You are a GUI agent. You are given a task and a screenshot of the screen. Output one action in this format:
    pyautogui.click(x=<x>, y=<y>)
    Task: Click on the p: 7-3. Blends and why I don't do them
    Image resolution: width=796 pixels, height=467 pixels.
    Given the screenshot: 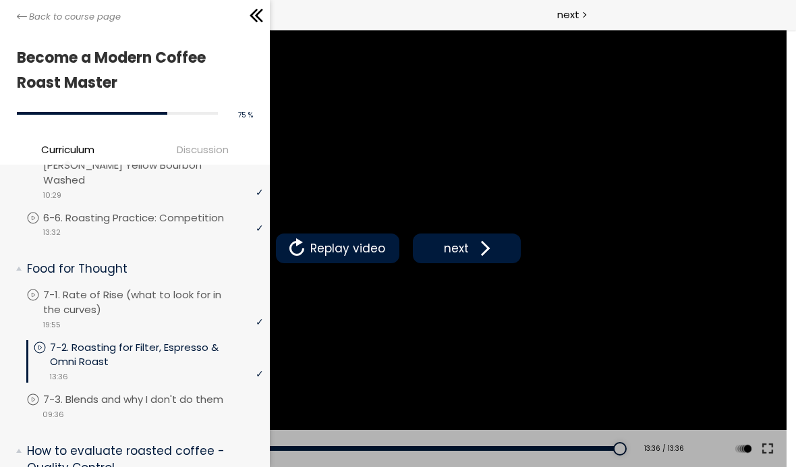 What is the action you would take?
    pyautogui.click(x=146, y=399)
    